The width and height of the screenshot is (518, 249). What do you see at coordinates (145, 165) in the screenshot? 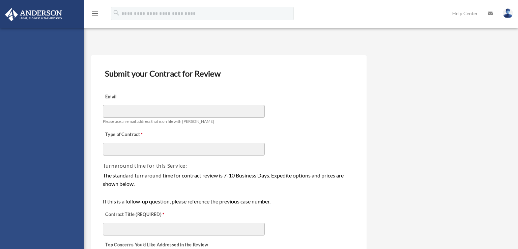
I see `span: Turnaround time for this Service:` at bounding box center [145, 165].